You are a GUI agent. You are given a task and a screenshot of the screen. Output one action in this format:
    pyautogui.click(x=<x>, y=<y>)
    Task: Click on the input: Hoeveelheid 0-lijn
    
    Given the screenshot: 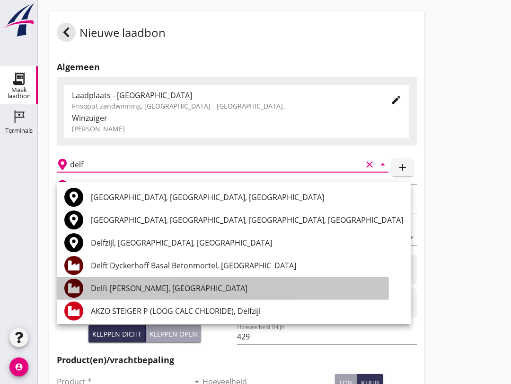 What is the action you would take?
    pyautogui.click(x=327, y=336)
    